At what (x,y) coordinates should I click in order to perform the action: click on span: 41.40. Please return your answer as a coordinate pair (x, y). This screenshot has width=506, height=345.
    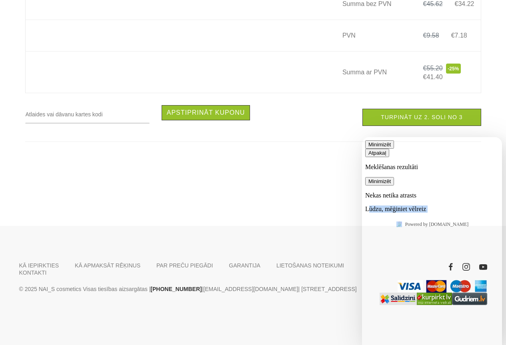
    Looking at the image, I should click on (434, 77).